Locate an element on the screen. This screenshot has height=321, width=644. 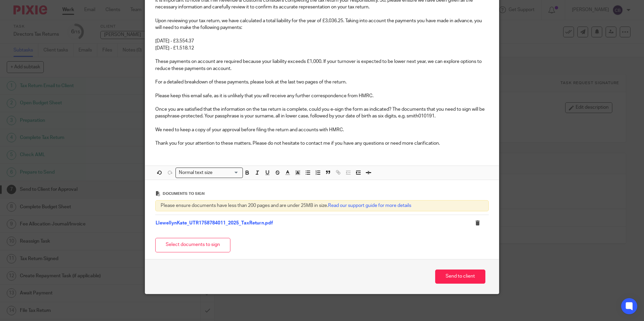
p: Please keep this email safe, as it is unlikely that you will receive any further correspondence f... is located at coordinates (322, 96).